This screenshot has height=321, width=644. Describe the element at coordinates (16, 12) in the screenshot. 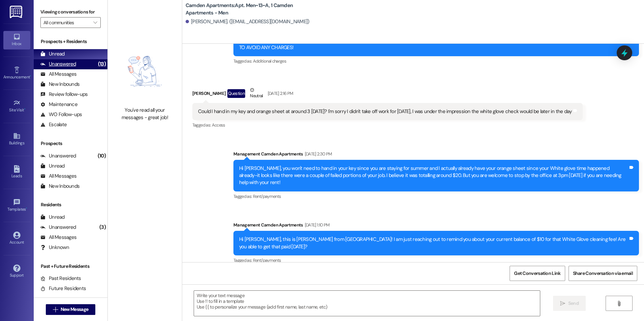

I see `img: ResiDesk Logo` at that location.